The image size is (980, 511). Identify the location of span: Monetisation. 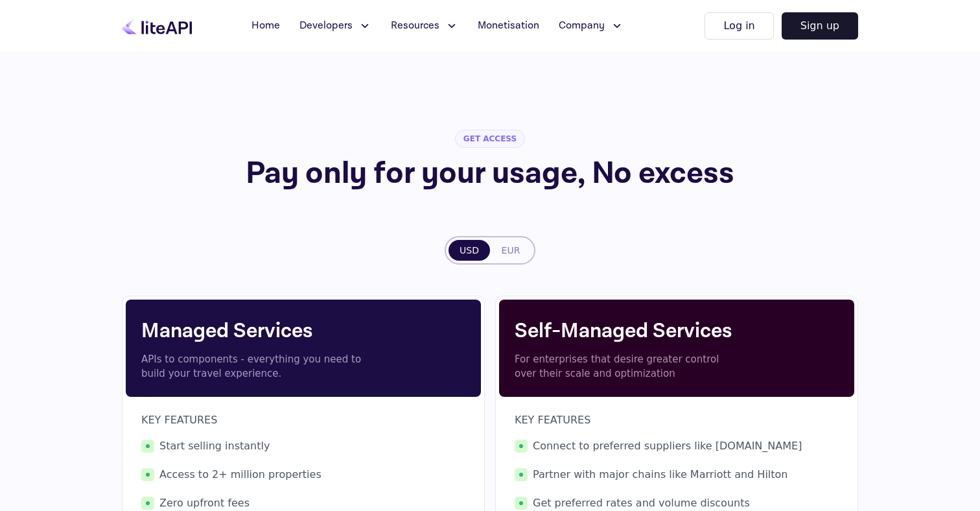
(508, 26).